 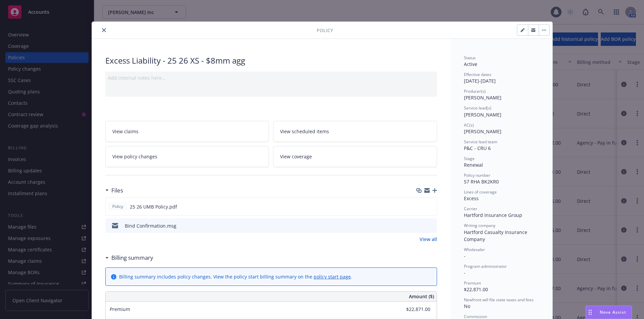 What do you see at coordinates (613, 312) in the screenshot?
I see `span: Nova Assist` at bounding box center [613, 312].